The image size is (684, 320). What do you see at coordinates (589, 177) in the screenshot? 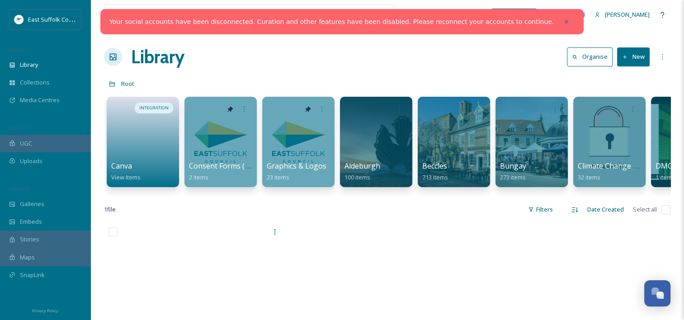
I see `span: 32 items` at bounding box center [589, 177].